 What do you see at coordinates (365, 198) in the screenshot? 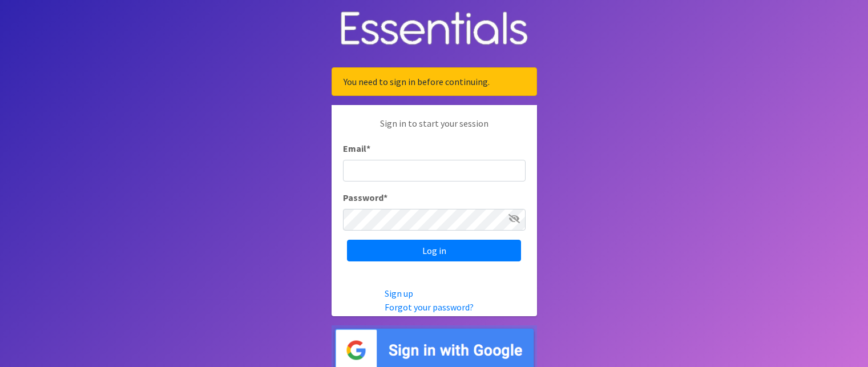
I see `label: Password` at bounding box center [365, 198].